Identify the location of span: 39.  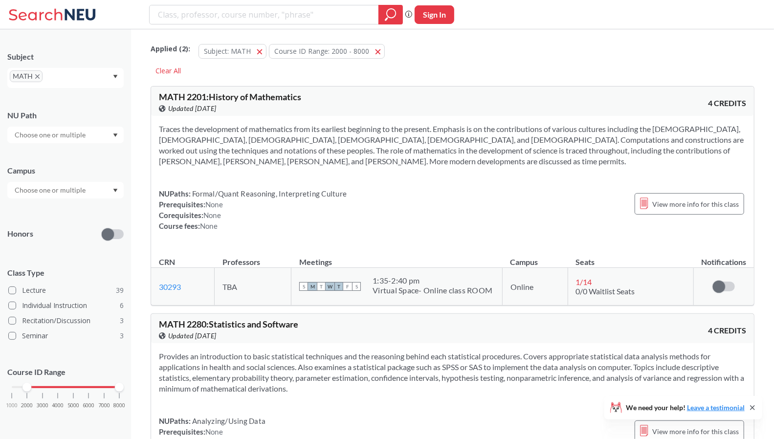
(120, 291).